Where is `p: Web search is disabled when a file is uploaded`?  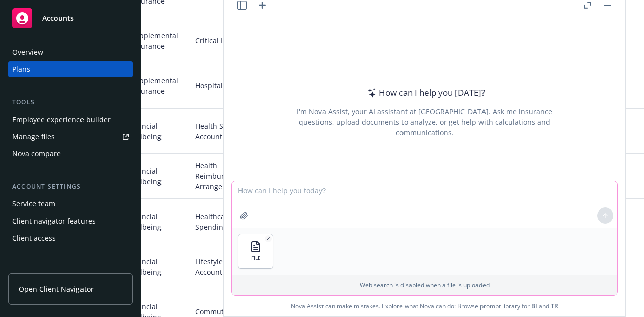
p: Web search is disabled when a file is uploaded is located at coordinates (425, 285).